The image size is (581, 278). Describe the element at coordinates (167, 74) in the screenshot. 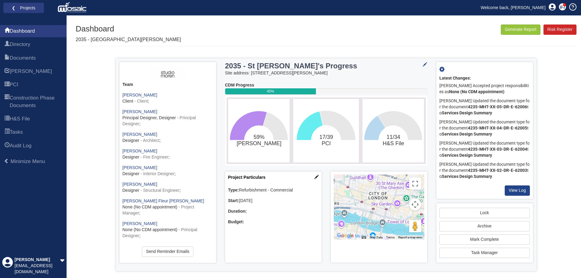

I see `img: ASH3fIiKEy5lAAAAAElFTkSuQmCC` at that location.